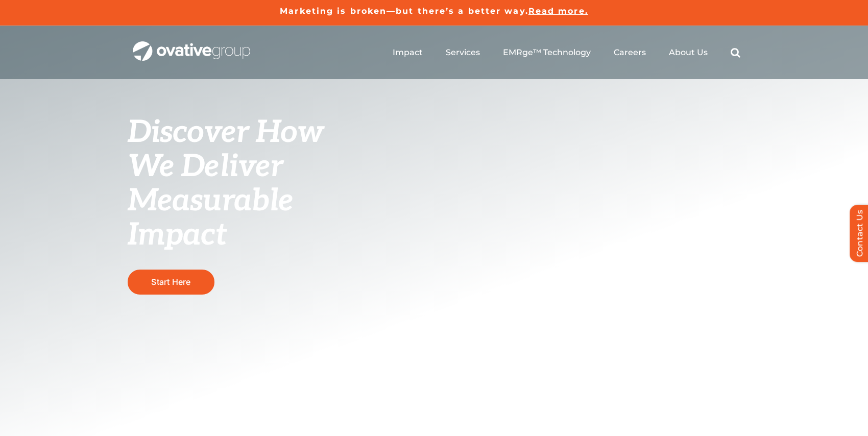  What do you see at coordinates (210, 201) in the screenshot?
I see `span: We Deliver Measurable Impact` at bounding box center [210, 201].